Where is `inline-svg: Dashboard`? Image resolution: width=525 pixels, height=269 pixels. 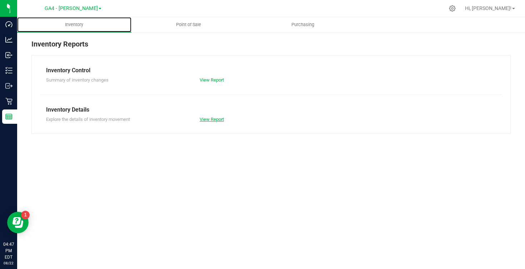 inline-svg: Dashboard is located at coordinates (9, 24).